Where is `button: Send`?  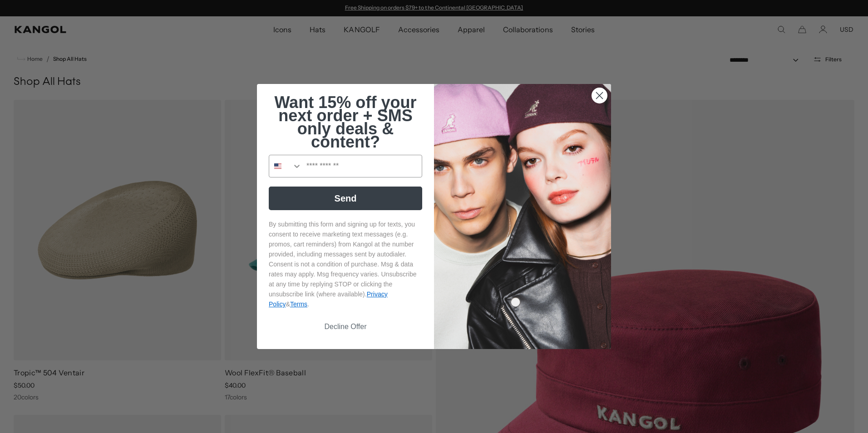
button: Send is located at coordinates (346, 198).